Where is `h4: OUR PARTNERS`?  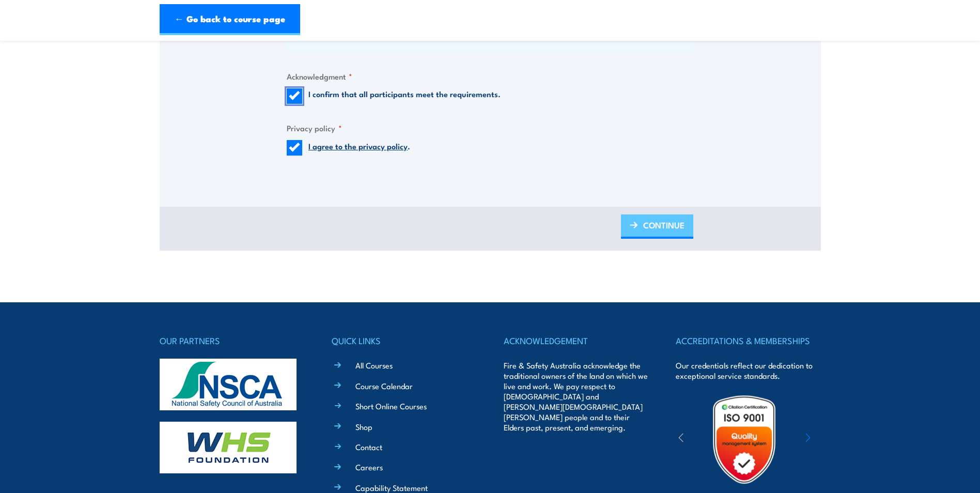
h4: OUR PARTNERS is located at coordinates (232, 340).